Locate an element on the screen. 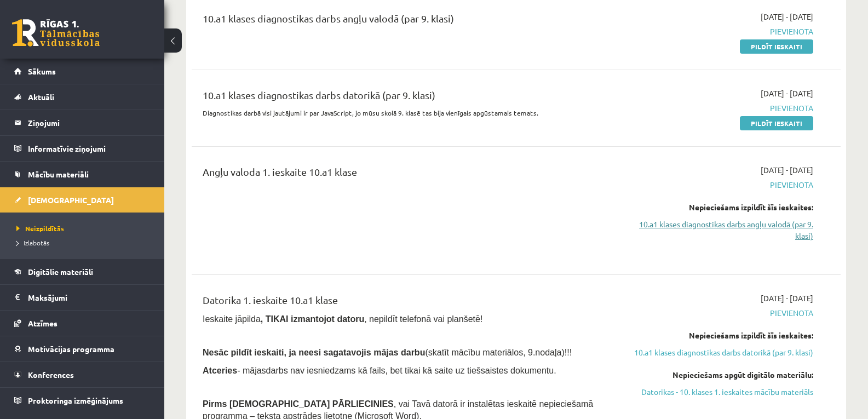 The image size is (868, 419). a: Motivācijas programma is located at coordinates (82, 349).